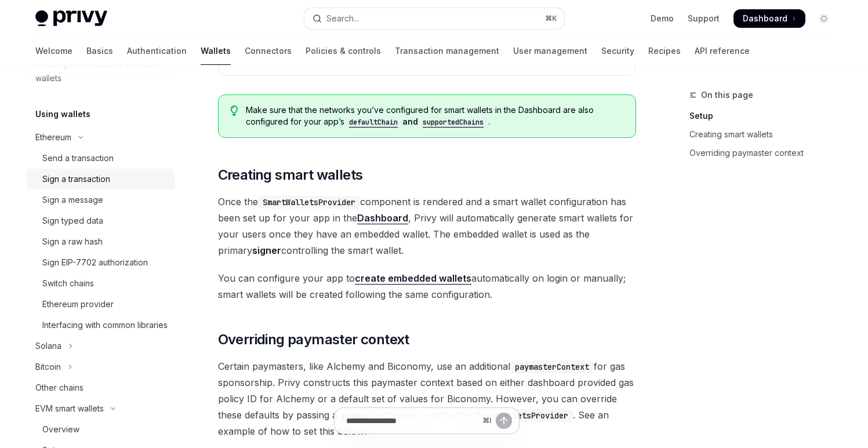 The image size is (868, 448). I want to click on input: Ask a question..., so click(412, 421).